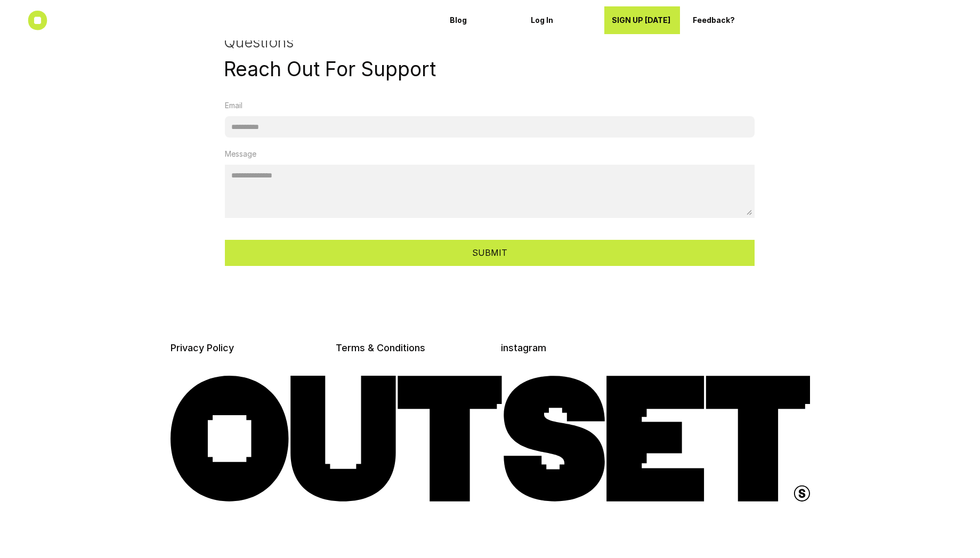 Image resolution: width=980 pixels, height=558 pixels. What do you see at coordinates (489, 252) in the screenshot?
I see `button: SUBMIT` at bounding box center [489, 252].